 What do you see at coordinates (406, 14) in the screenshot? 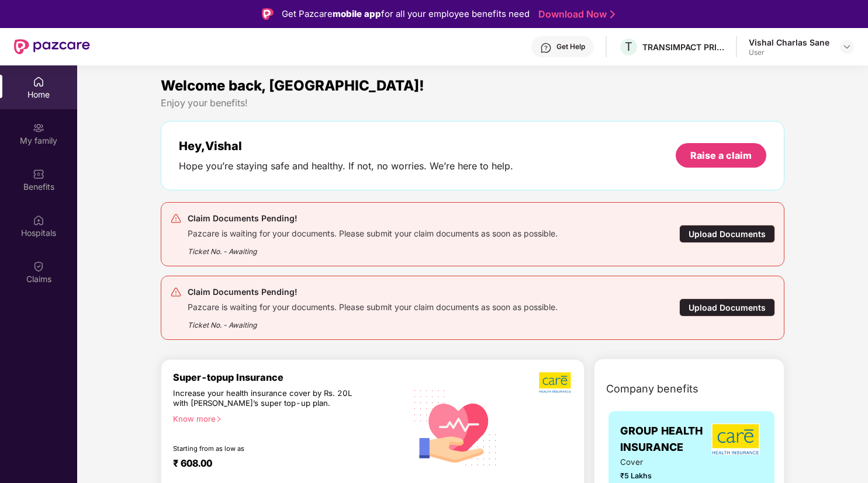
I see `div: Get Pazcare for all your employee benefits need` at bounding box center [406, 14].